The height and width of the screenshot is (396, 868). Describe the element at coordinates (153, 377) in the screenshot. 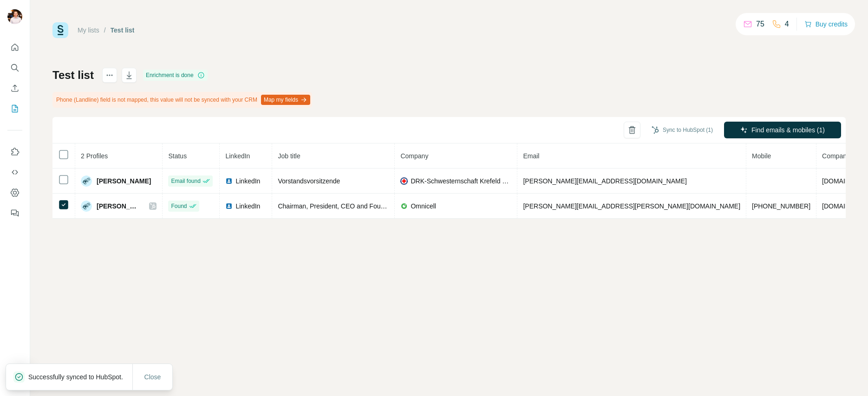

I see `button: Close` at that location.